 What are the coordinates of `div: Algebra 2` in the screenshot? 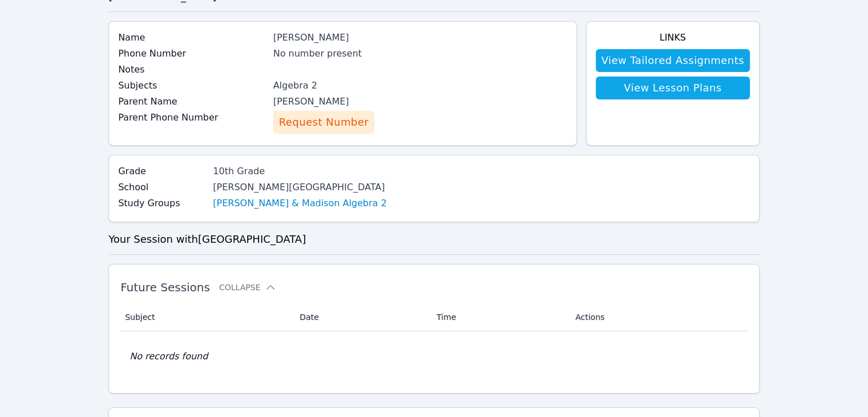 It's located at (420, 86).